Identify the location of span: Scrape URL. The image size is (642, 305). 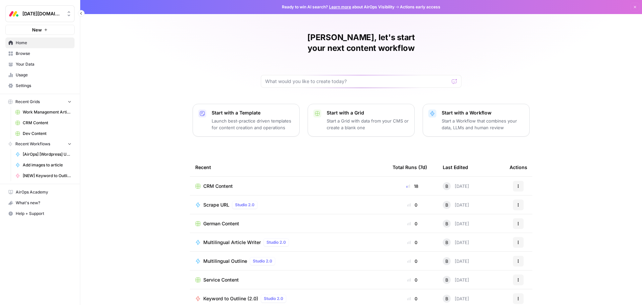
(216, 205).